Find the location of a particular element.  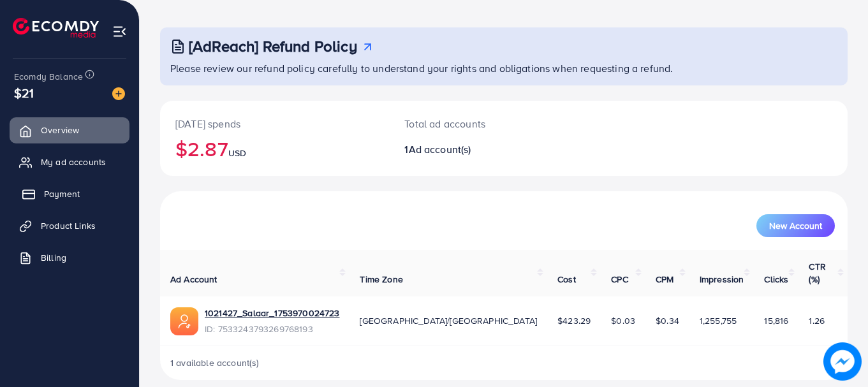

span: 1.26 is located at coordinates (816, 321).